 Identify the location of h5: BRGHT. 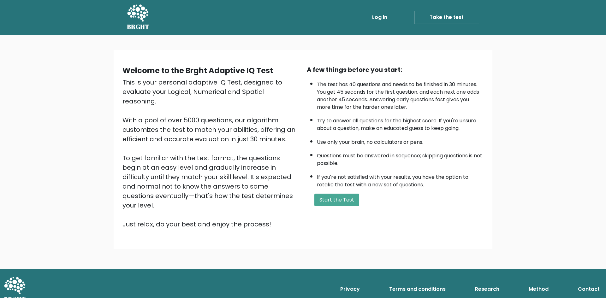
(138, 27).